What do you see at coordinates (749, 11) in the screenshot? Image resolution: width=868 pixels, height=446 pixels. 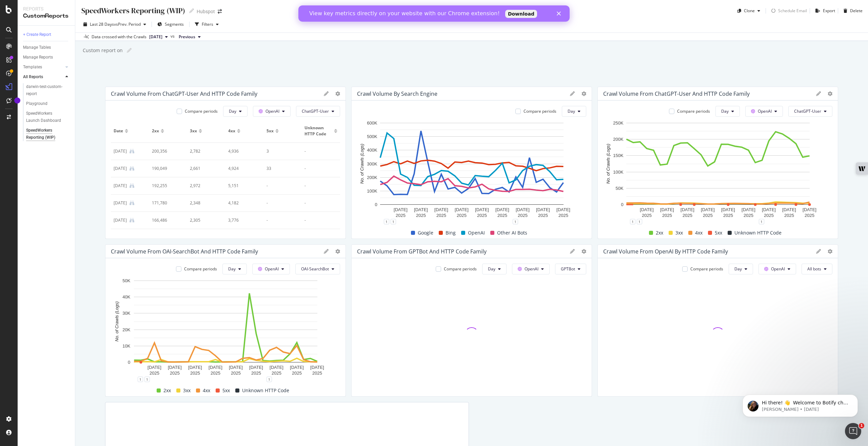 I see `div: Clone` at bounding box center [749, 11].